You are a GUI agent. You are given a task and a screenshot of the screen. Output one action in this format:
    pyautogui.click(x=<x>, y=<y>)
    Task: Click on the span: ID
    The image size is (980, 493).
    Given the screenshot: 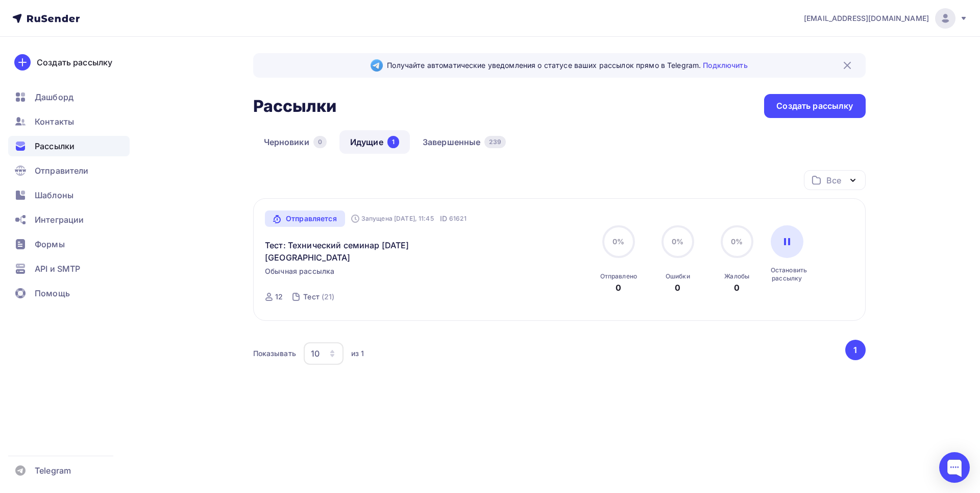 What is the action you would take?
    pyautogui.click(x=443, y=219)
    